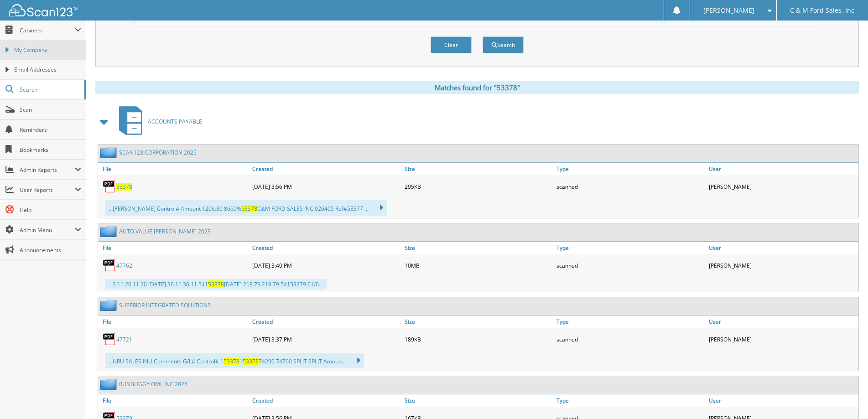 Image resolution: width=868 pixels, height=419 pixels. I want to click on span: Cabinets, so click(47, 30).